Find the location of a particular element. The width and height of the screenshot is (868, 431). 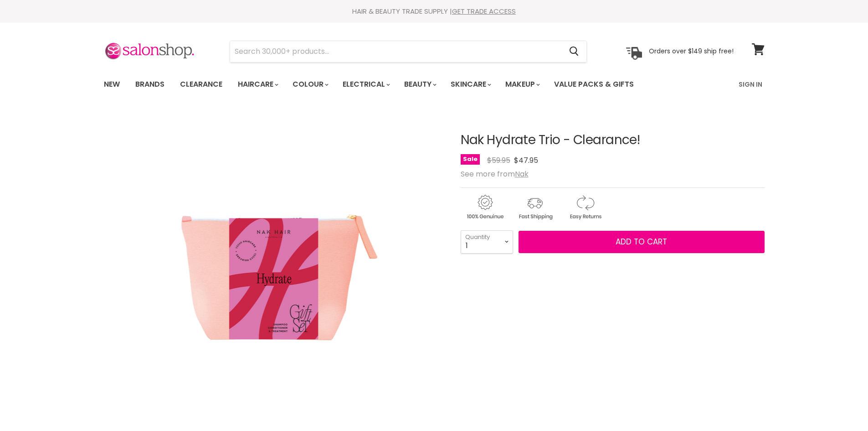

span: Sale is located at coordinates (470, 159).